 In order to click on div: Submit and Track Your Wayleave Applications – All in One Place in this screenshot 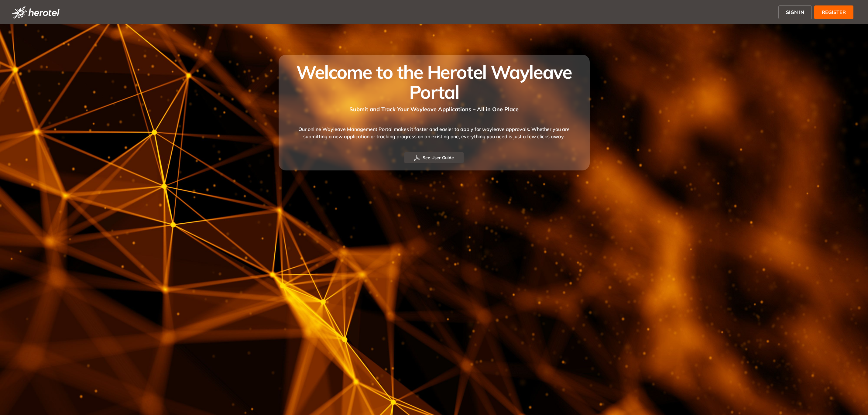, I will do `click(434, 108)`.